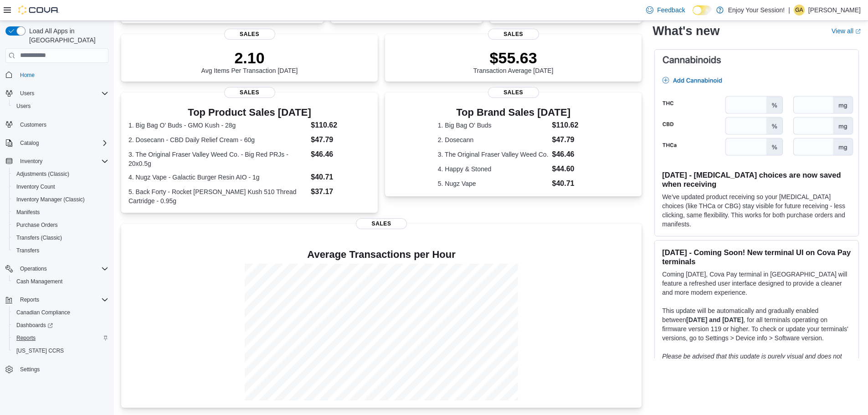 The image size is (868, 415). What do you see at coordinates (33, 125) in the screenshot?
I see `a: Customers` at bounding box center [33, 125].